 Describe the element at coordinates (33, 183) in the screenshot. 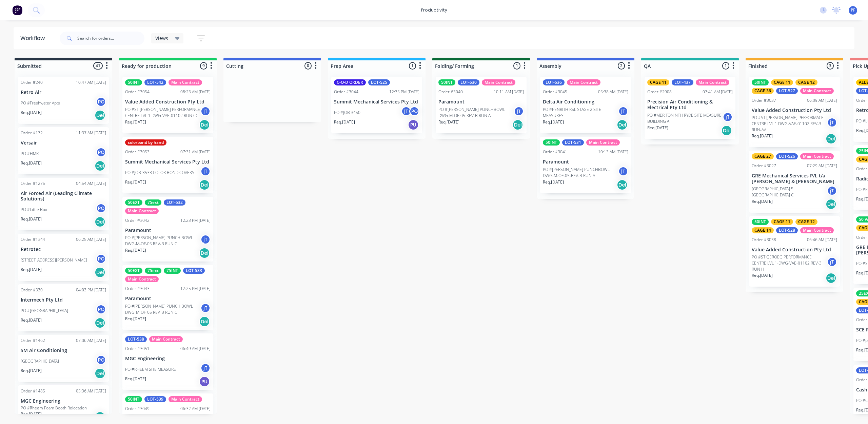

I see `div: Order #1275` at that location.